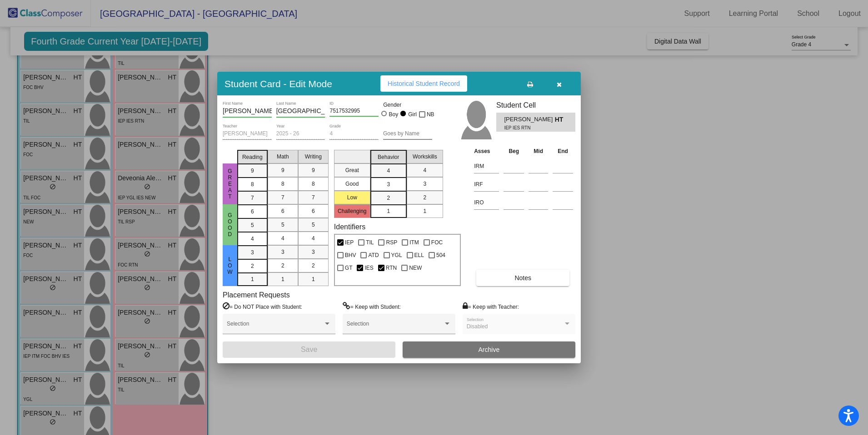  Describe the element at coordinates (349, 227) in the screenshot. I see `label: Identifiers` at that location.